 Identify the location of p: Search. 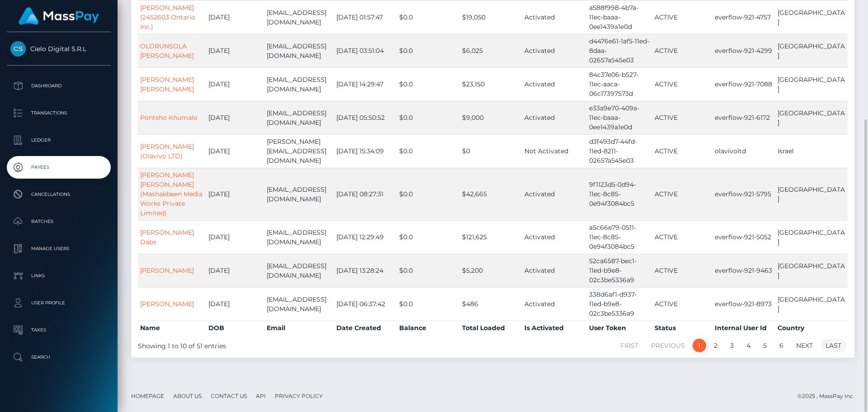
(59, 357).